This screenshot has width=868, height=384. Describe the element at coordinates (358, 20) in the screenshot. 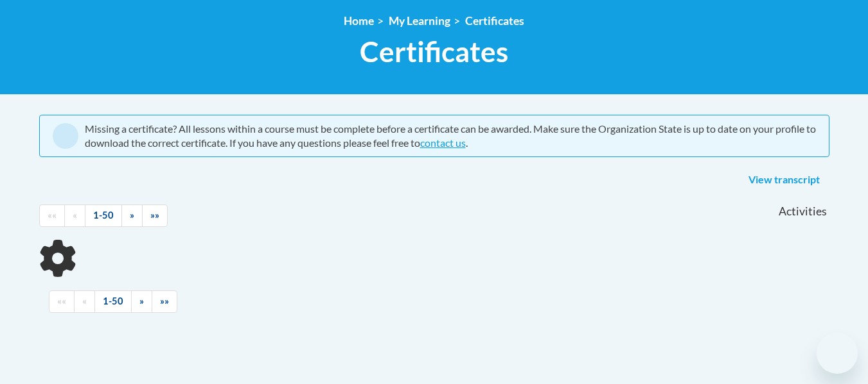

I see `a: Home` at that location.